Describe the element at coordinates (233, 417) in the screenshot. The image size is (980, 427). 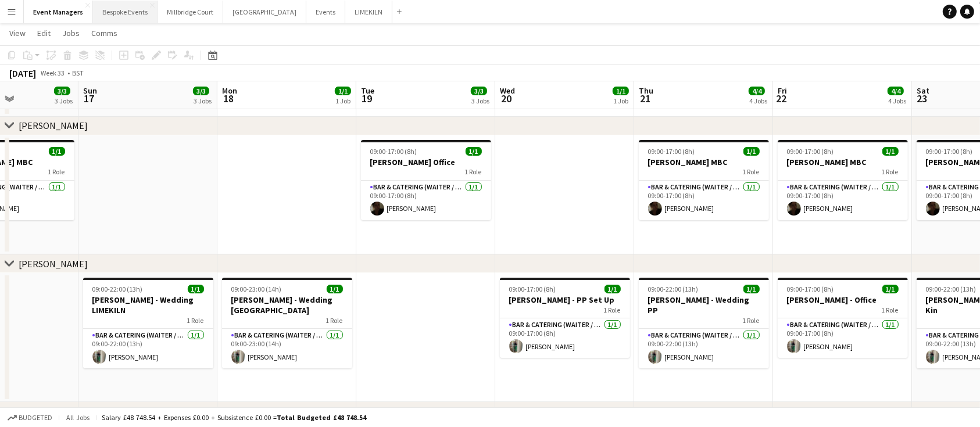
I see `div: Salary £48 748.54 + Expenses £0.00 + Subsistence £0.00 =` at that location.